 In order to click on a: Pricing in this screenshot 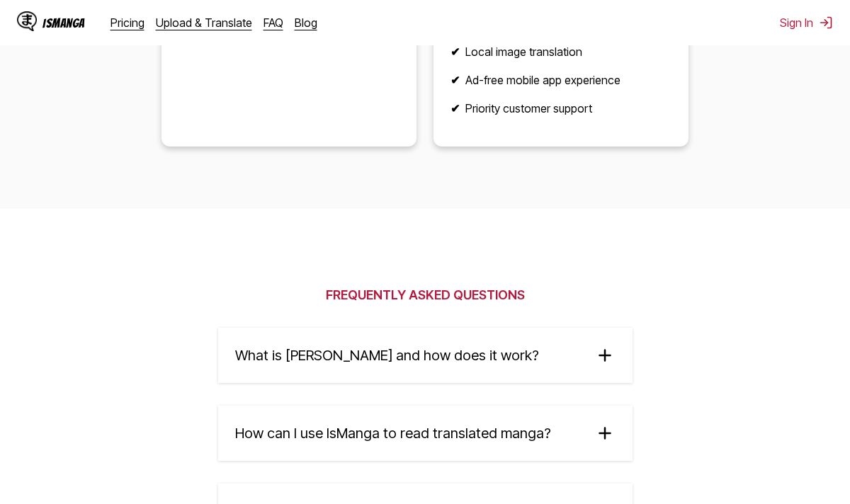, I will do `click(128, 23)`.